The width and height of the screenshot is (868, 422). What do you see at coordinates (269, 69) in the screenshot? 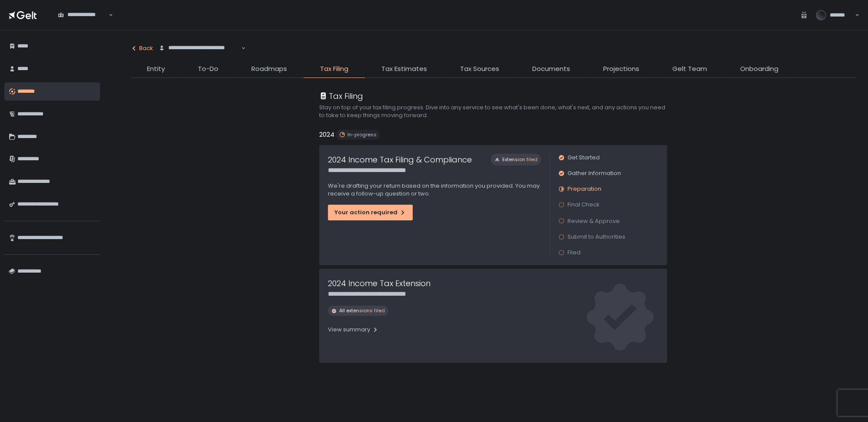
I see `span: Roadmaps` at bounding box center [269, 69].